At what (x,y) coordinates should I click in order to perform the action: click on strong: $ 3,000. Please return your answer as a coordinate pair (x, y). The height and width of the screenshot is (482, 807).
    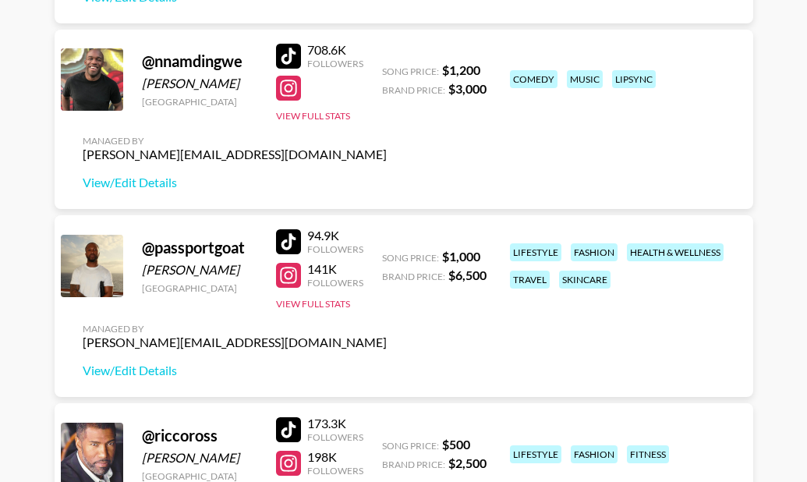
    Looking at the image, I should click on (467, 88).